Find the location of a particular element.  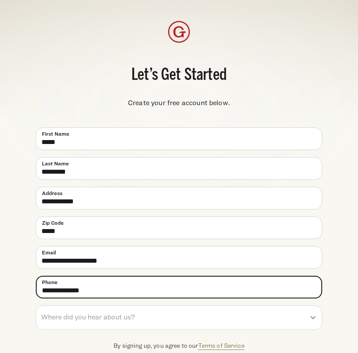

span: Last Name is located at coordinates (55, 164).